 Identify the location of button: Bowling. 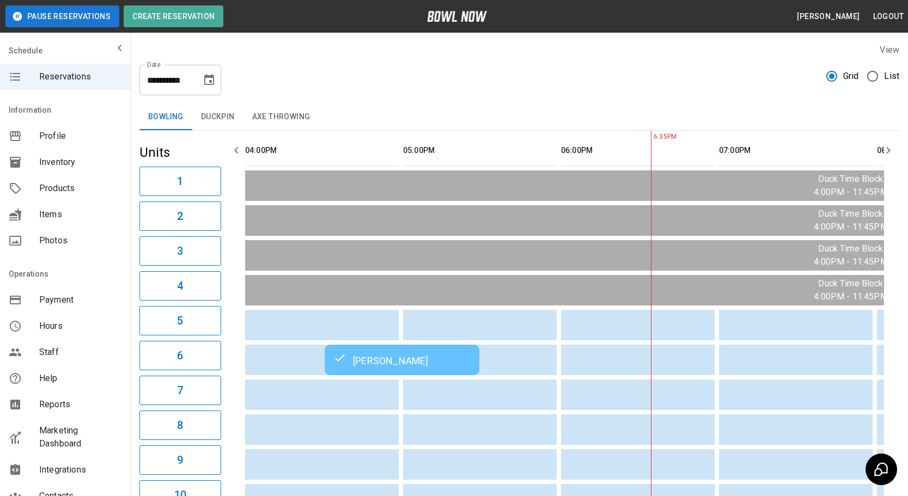
(166, 117).